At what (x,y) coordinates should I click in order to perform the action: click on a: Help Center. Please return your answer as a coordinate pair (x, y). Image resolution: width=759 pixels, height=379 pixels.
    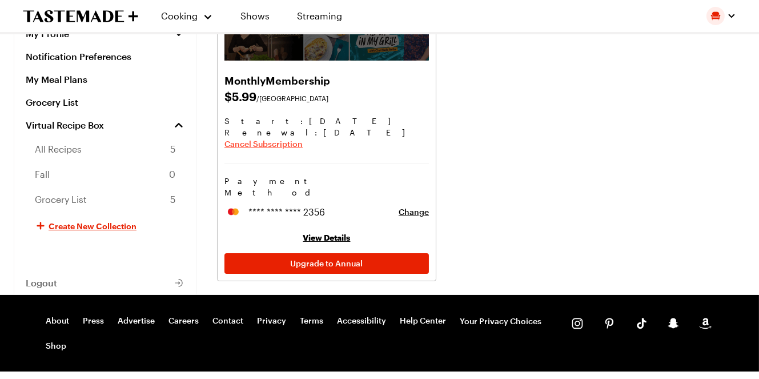
    Looking at the image, I should click on (423, 321).